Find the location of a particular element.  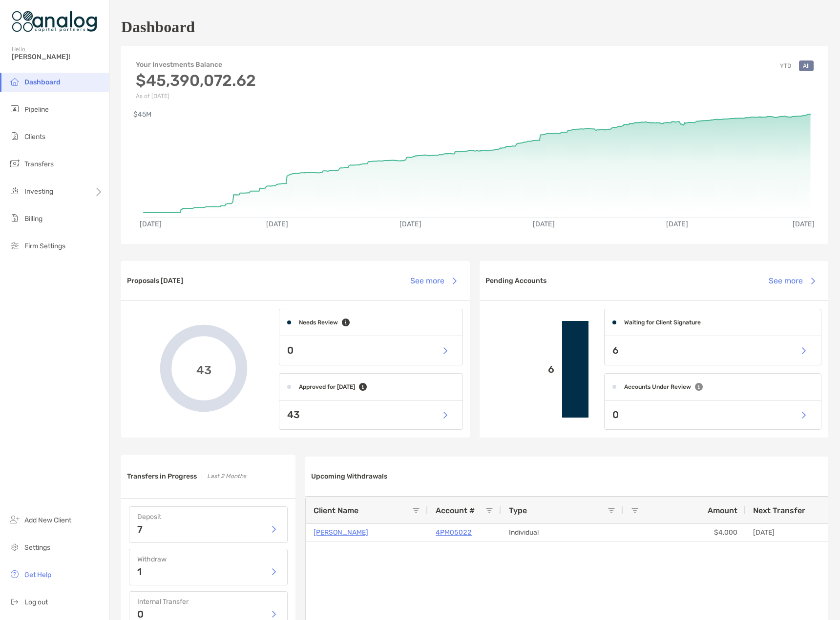

span: Transfers is located at coordinates (39, 164).